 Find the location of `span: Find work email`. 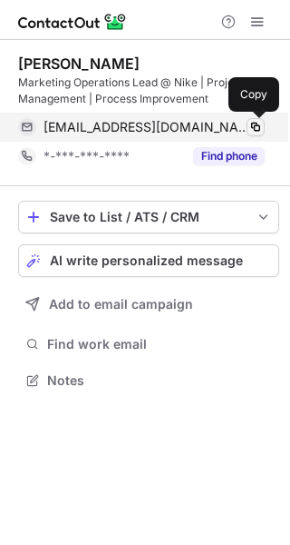

span: Find work email is located at coordinates (160, 344).